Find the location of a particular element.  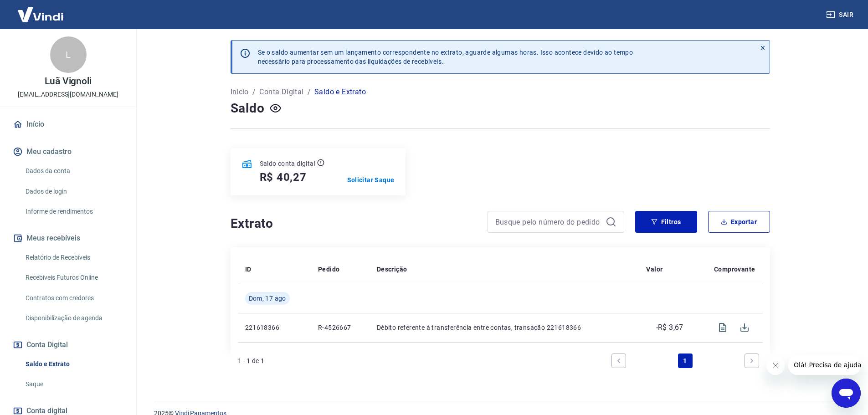

div: L is located at coordinates (68, 55).